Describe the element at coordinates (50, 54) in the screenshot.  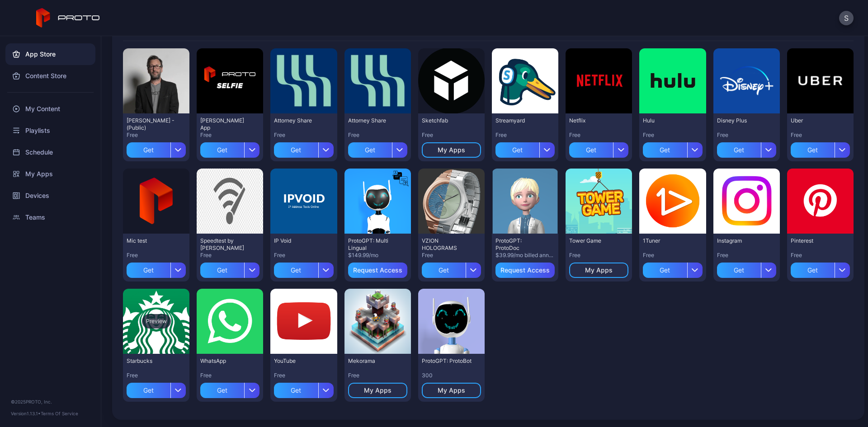
I see `a: App Store` at that location.